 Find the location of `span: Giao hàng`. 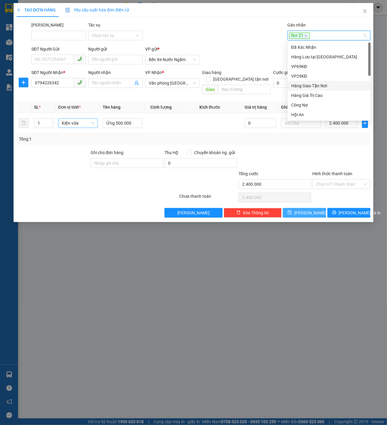

span: Giao hàng is located at coordinates (212, 73).